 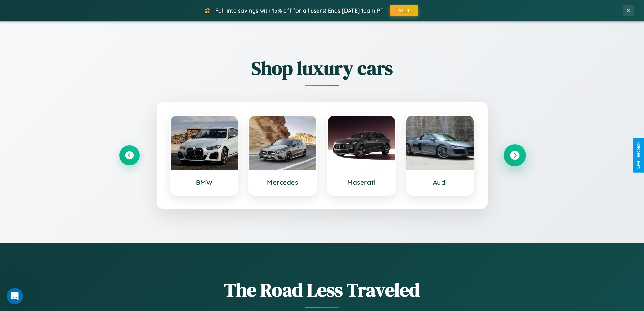 I want to click on h2: Shop luxury cars, so click(x=322, y=68).